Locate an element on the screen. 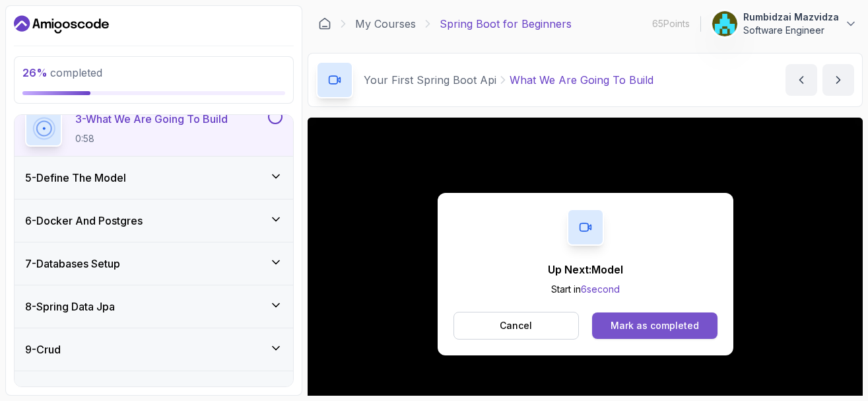  p: Spring Boot for Beginners is located at coordinates (506, 24).